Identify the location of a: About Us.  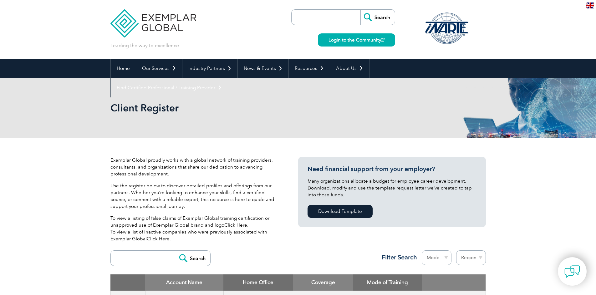
(349, 68).